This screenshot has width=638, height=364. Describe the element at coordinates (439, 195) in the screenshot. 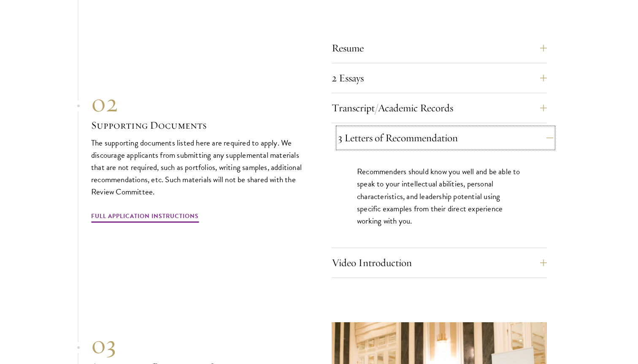

I see `p: Recommenders should know you well and be able to speak to your intellectual abilities, personal c...` at that location.